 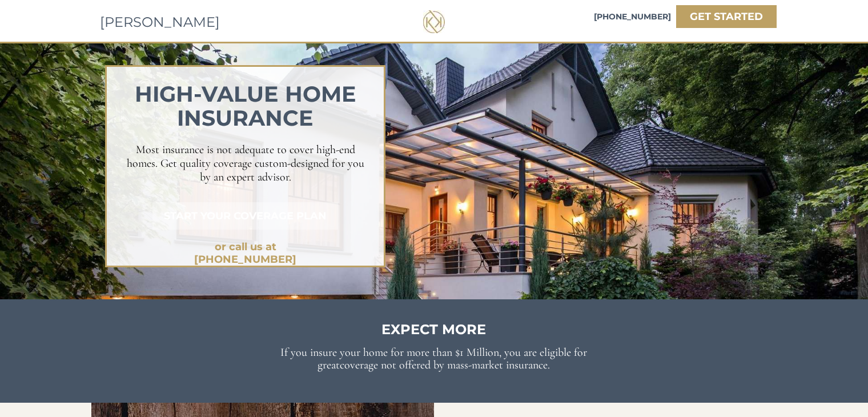 What do you see at coordinates (727, 16) in the screenshot?
I see `a: GET STARTED` at bounding box center [727, 16].